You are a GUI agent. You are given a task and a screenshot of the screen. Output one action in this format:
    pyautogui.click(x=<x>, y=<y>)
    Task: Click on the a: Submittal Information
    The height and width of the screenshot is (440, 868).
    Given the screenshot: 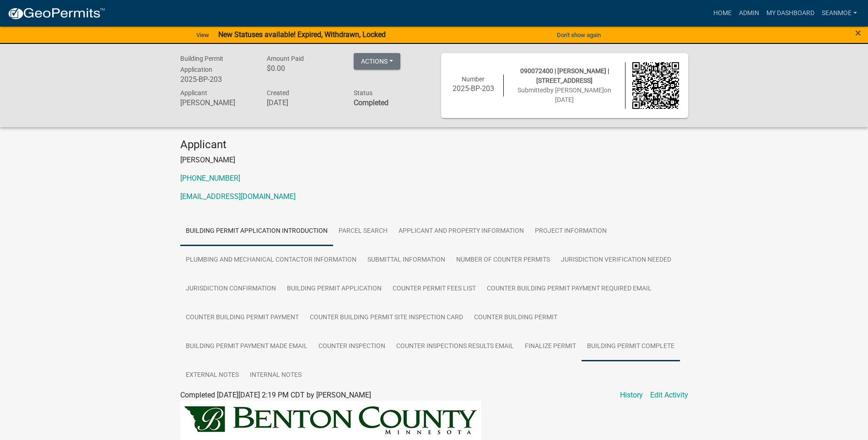 What is the action you would take?
    pyautogui.click(x=406, y=260)
    